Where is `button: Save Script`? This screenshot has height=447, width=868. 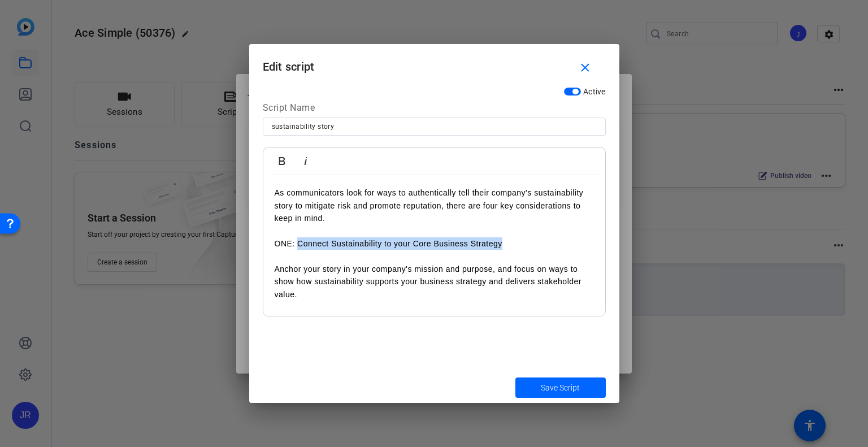 button: Save Script is located at coordinates (561, 388).